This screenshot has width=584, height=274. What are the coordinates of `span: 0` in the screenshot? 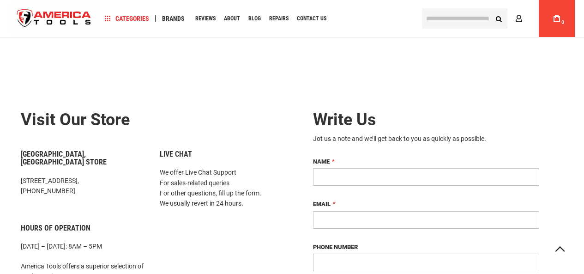 It's located at (563, 22).